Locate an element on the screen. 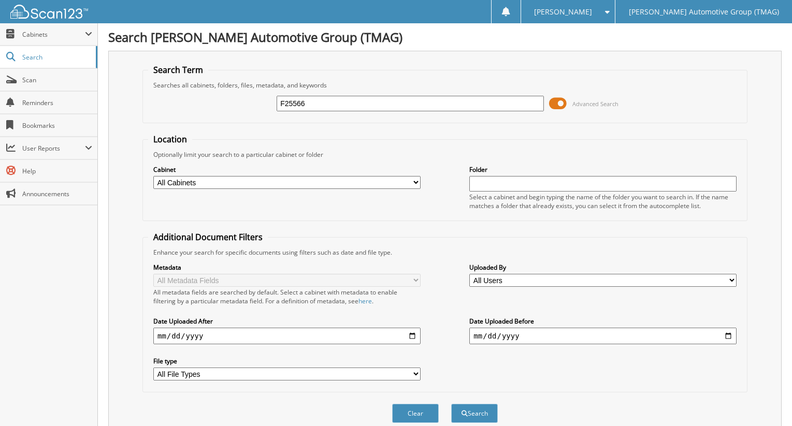 The height and width of the screenshot is (426, 792). div: All metadata fields are searched by default. Select a cabinet with metadata to enable filtering b... is located at coordinates (287, 297).